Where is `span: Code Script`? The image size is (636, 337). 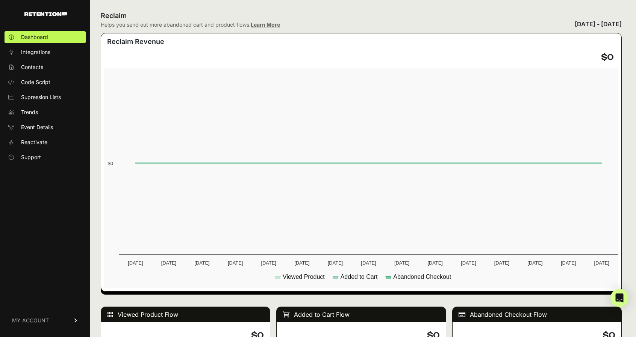 span: Code Script is located at coordinates (36, 82).